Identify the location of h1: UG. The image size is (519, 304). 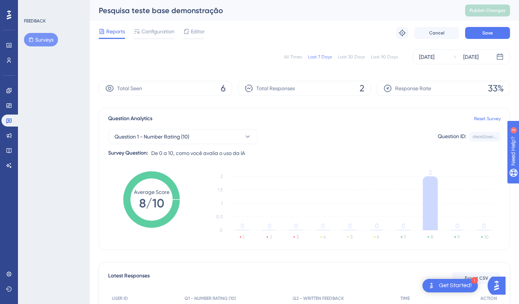
(40, 10).